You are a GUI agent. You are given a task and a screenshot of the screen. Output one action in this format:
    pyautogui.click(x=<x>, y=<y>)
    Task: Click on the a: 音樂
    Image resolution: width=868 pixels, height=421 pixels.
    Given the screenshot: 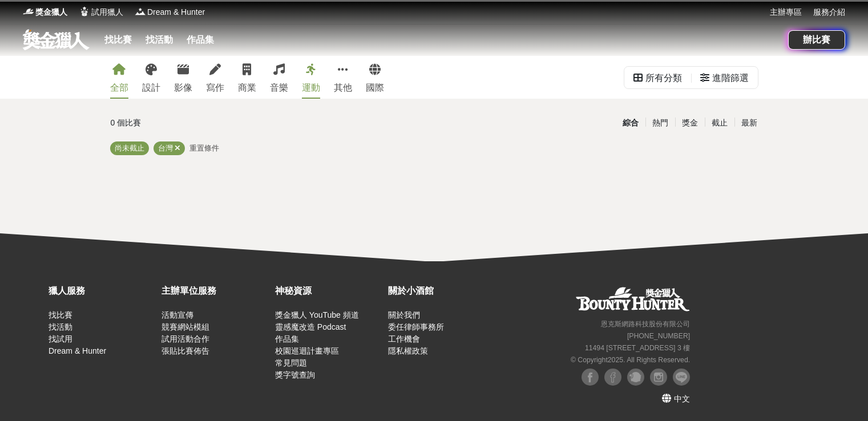 What is the action you would take?
    pyautogui.click(x=279, y=77)
    